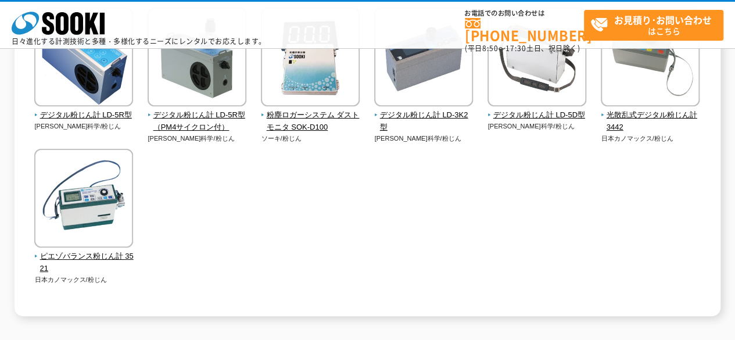 This screenshot has height=340, width=735. What do you see at coordinates (84, 58) in the screenshot?
I see `img: デジタル粉じん計 LD-5R型` at bounding box center [84, 58].